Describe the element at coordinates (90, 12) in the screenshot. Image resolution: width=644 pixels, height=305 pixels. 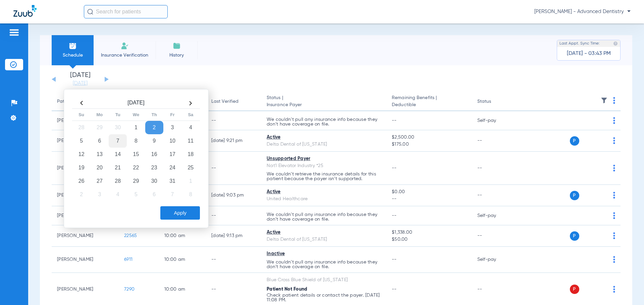
I see `img: Search Icon` at that location.